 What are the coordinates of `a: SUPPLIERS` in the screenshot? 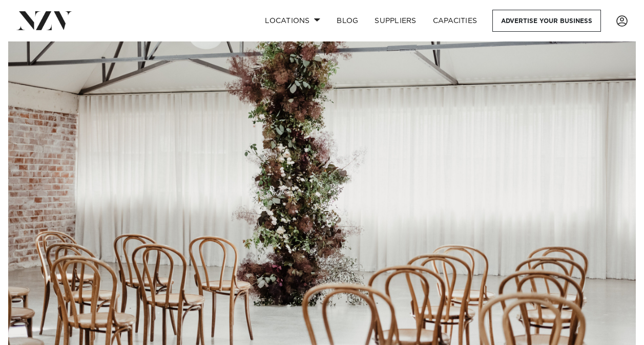 It's located at (395, 20).